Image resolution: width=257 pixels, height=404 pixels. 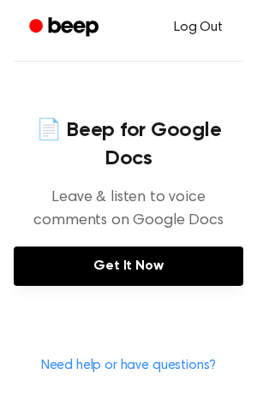 What do you see at coordinates (198, 27) in the screenshot?
I see `a: Log Out` at bounding box center [198, 27].